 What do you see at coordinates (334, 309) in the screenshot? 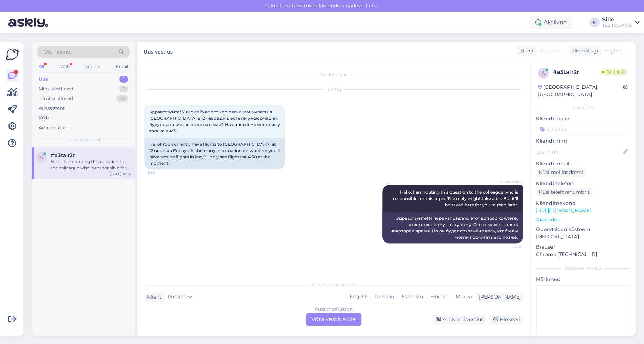
I see `div: Russian to Russian` at bounding box center [334, 309].